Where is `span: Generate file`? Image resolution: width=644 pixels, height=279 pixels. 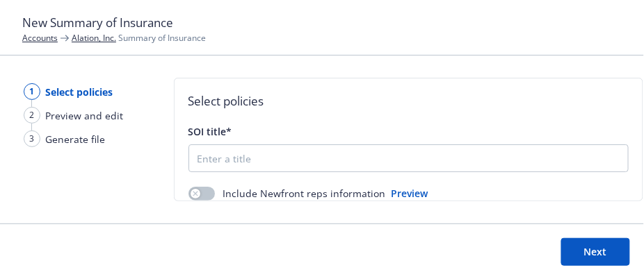 span: Generate file is located at coordinates (75, 139).